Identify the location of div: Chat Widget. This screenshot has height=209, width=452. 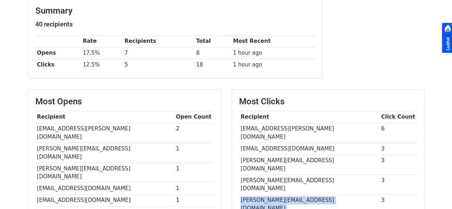
(434, 192).